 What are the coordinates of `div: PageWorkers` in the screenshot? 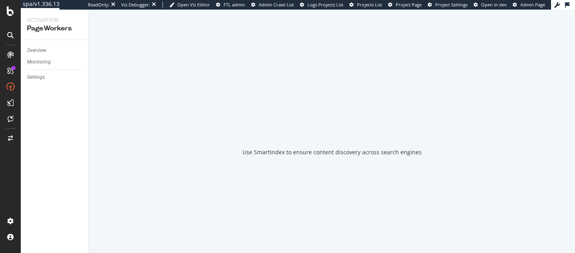 It's located at (54, 28).